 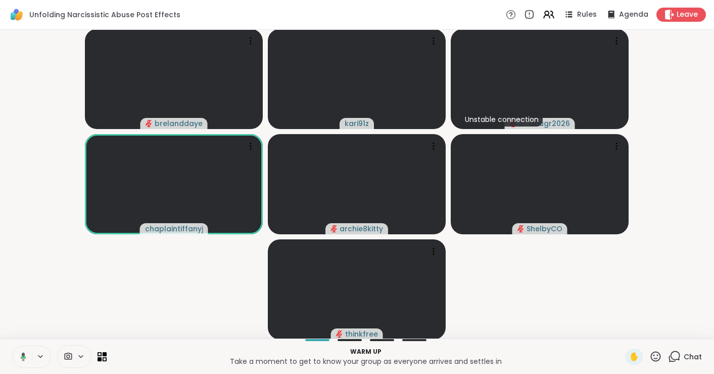 What do you see at coordinates (178, 123) in the screenshot?
I see `span: brelanddaye` at bounding box center [178, 123].